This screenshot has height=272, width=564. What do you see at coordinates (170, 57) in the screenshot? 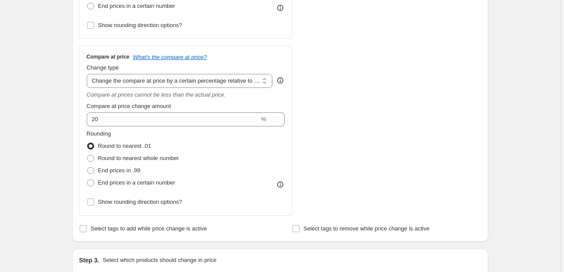
I see `button: What's the compare at price?` at bounding box center [170, 57].